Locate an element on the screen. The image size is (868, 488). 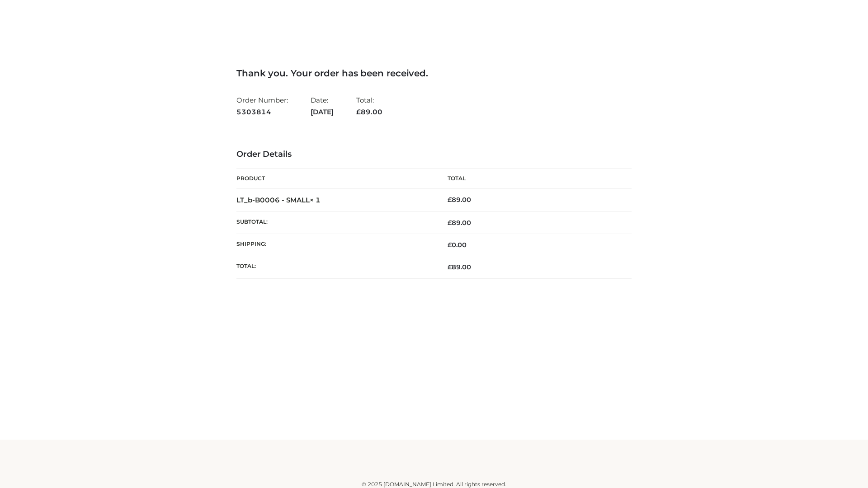
bdi: 0.00 is located at coordinates (457, 245).